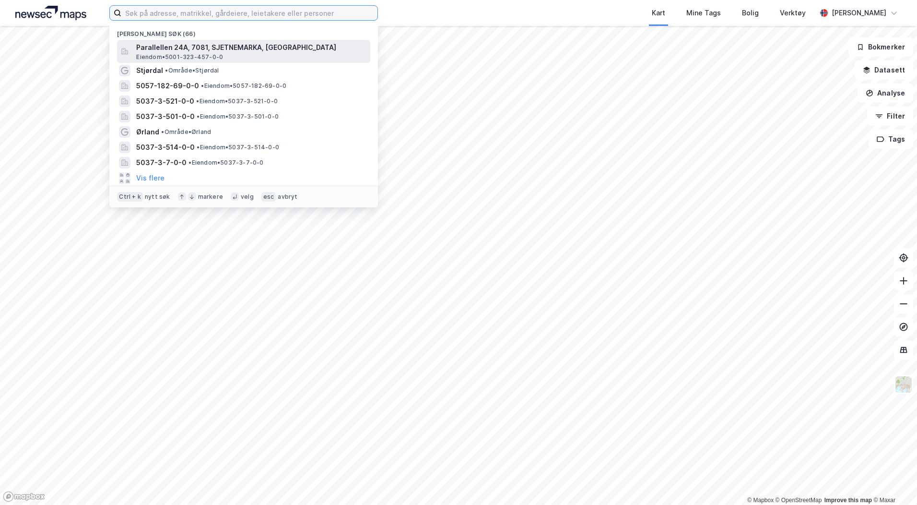  What do you see at coordinates (237, 101) in the screenshot?
I see `span: Eiendom • 5037-3-521-0-0` at bounding box center [237, 101].